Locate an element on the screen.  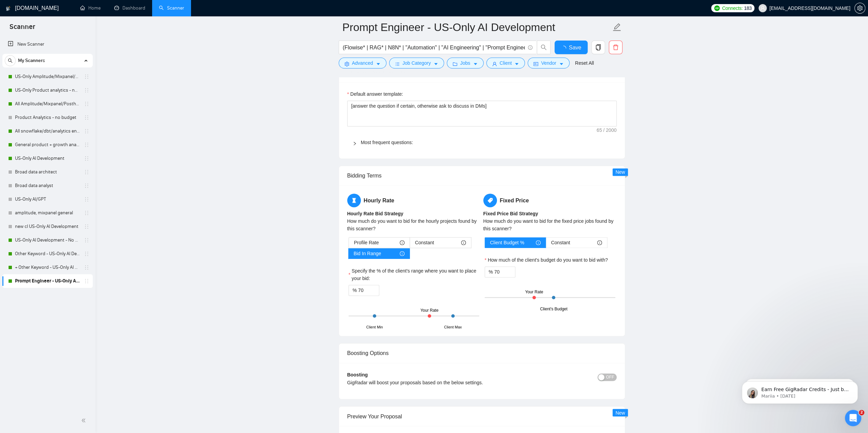
span: double-left is located at coordinates (85, 420).